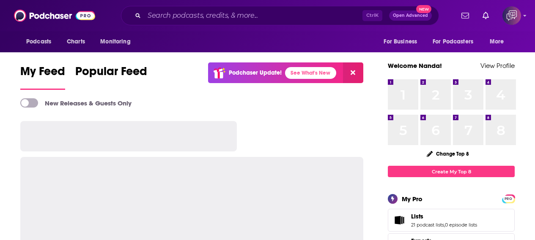  Describe the element at coordinates (38, 42) in the screenshot. I see `span: Podcasts` at that location.